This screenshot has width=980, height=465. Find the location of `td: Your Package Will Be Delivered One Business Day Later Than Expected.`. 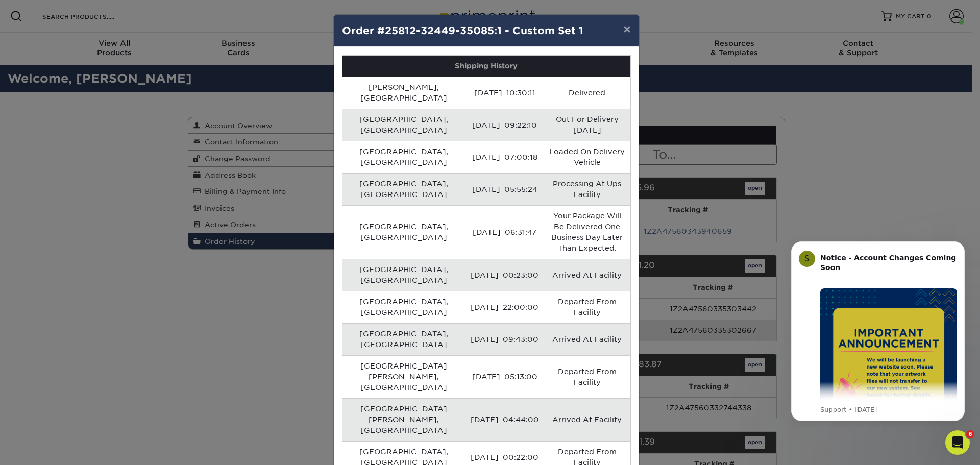

td: Your Package Will Be Delivered One Business Day Later Than Expected. is located at coordinates (588, 232).